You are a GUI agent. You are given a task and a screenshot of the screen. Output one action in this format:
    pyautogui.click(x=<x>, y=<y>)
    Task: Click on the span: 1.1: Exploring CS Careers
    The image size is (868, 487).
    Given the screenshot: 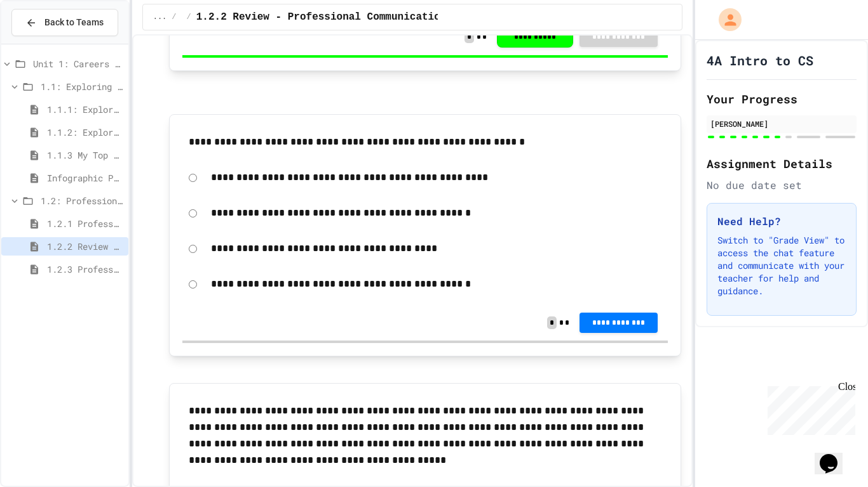 What is the action you would take?
    pyautogui.click(x=82, y=86)
    